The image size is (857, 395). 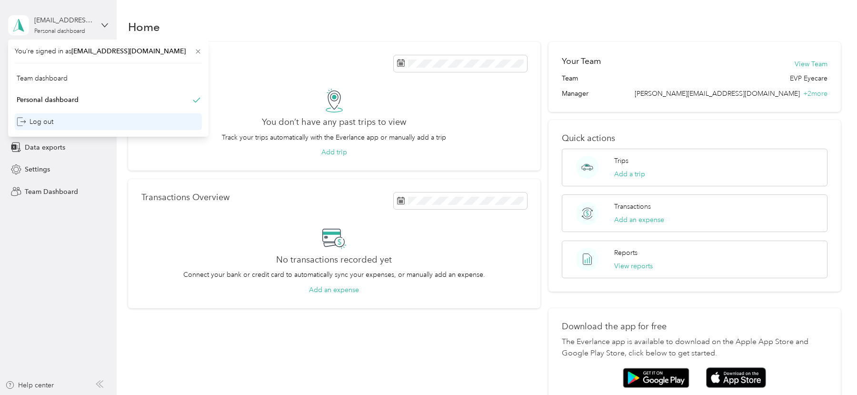 I want to click on button: Add a trip, so click(x=629, y=174).